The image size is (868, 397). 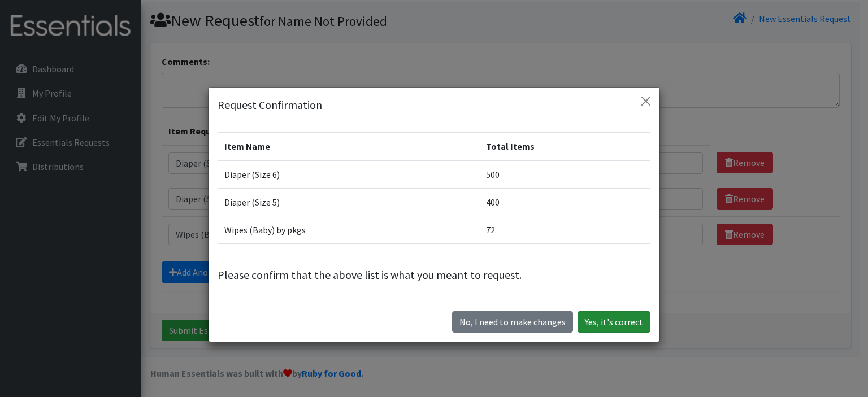 I want to click on td: Diaper (Size 5), so click(x=348, y=202).